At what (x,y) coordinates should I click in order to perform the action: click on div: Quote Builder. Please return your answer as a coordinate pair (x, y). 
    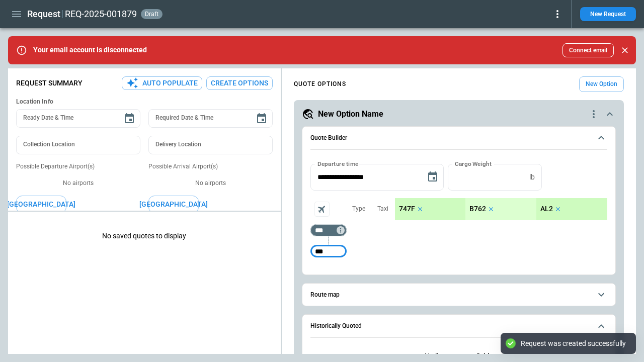
    Looking at the image, I should click on (459, 213).